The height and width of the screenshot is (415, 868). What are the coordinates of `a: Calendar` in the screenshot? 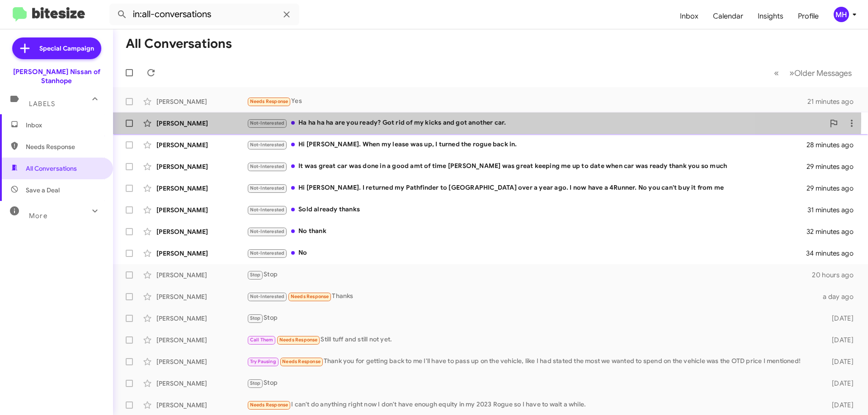 It's located at (728, 16).